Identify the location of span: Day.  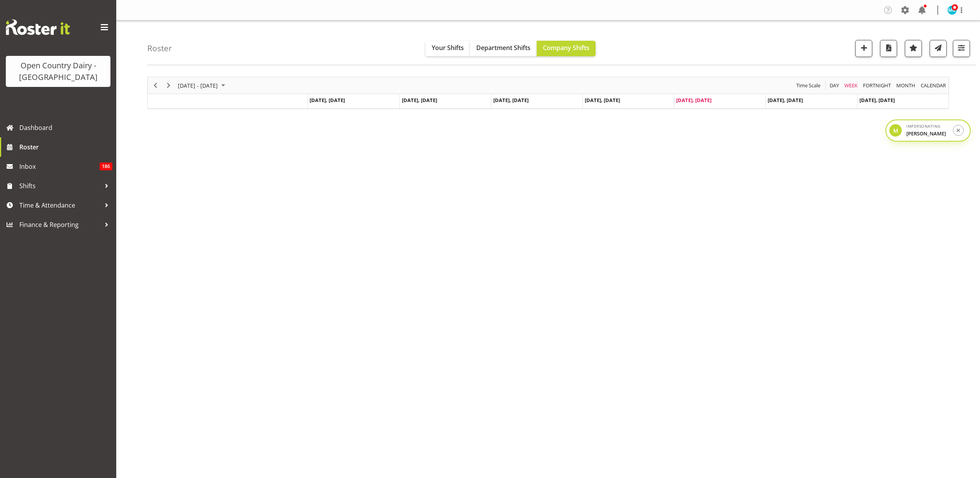
(834, 86).